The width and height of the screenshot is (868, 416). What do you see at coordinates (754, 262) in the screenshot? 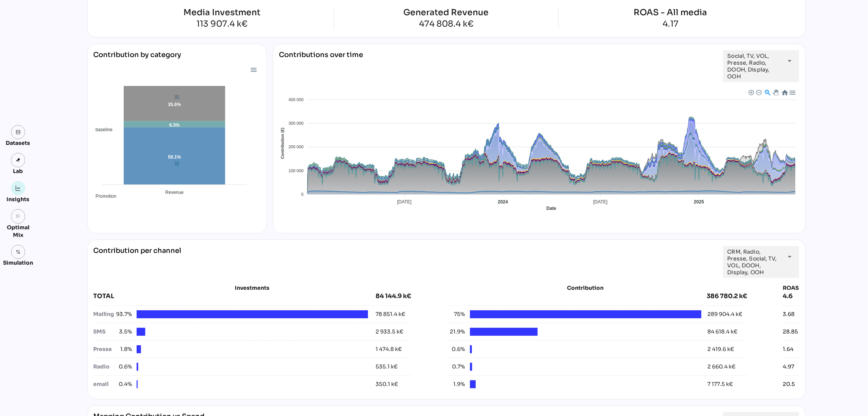
I see `span: CRM, Radio, Presse, Social, TV, VOL, DOOH, Display, OOH` at bounding box center [754, 262].